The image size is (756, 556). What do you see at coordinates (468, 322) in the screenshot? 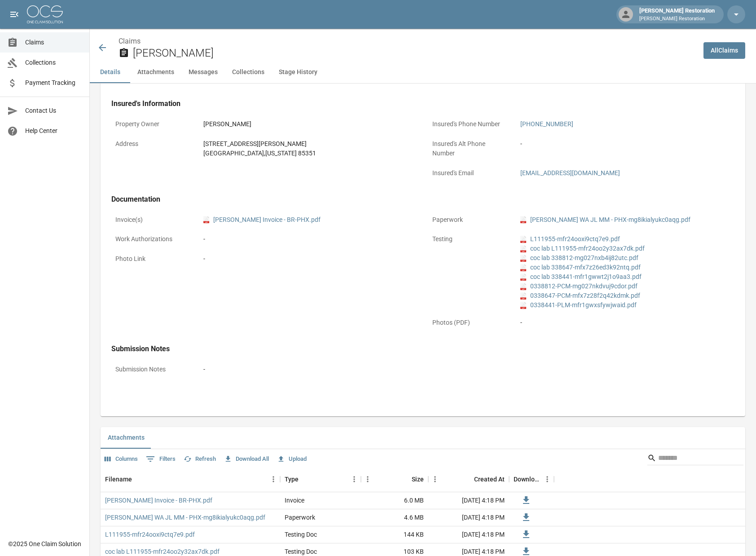
I see `p: Photos (PDF)` at bounding box center [468, 322].